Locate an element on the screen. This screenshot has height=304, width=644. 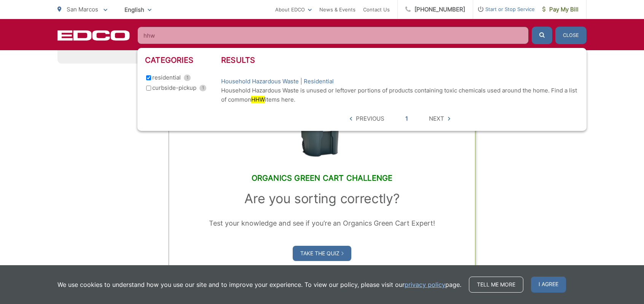
input: Search is located at coordinates (333, 35).